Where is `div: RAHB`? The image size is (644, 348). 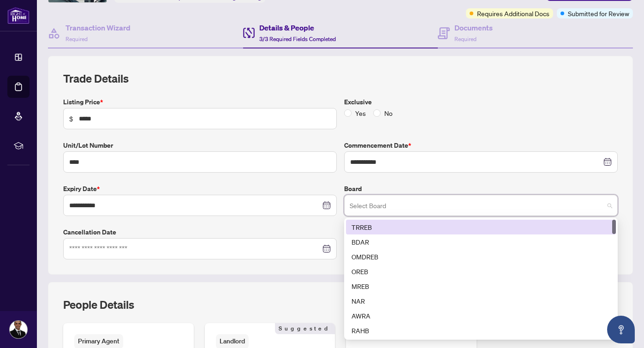
div: RAHB is located at coordinates (480, 330).